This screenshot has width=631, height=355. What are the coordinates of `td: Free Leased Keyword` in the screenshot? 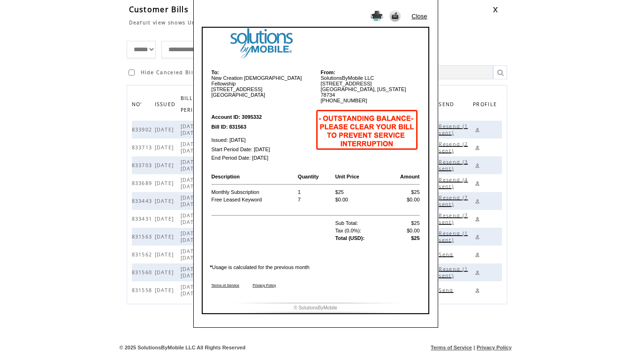 It's located at (254, 199).